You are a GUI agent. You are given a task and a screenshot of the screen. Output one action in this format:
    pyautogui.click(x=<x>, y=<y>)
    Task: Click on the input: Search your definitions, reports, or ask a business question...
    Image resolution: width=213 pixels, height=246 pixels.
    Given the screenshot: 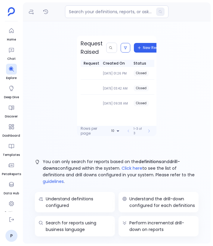 What is the action you would take?
    pyautogui.click(x=111, y=12)
    